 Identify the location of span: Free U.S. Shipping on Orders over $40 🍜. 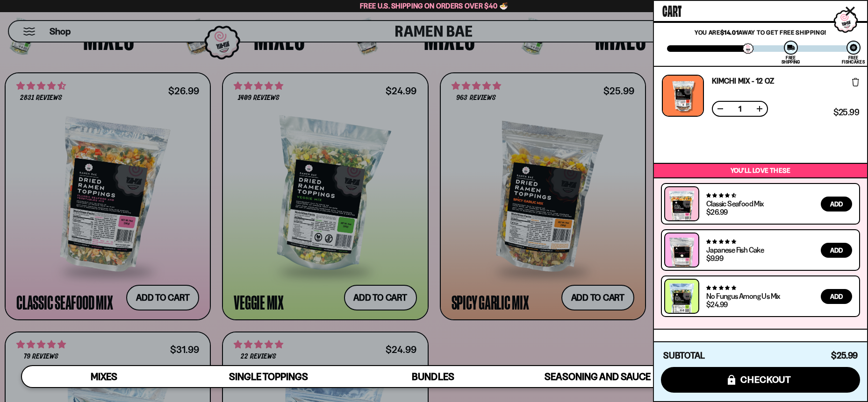
(433, 6).